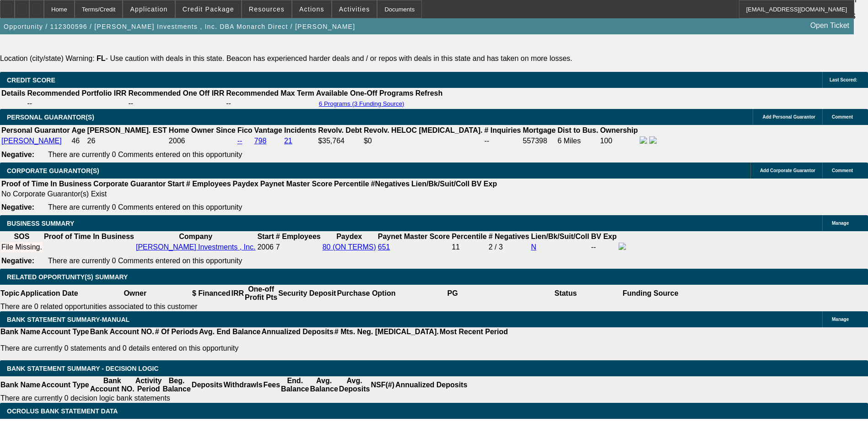 The height and width of the screenshot is (423, 868). What do you see at coordinates (78, 141) in the screenshot?
I see `td: 46` at bounding box center [78, 141].